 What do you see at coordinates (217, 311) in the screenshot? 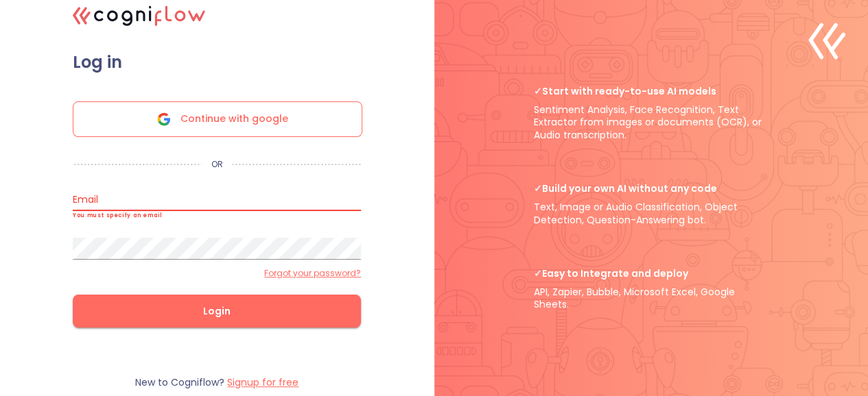
I see `button: Login` at bounding box center [217, 311].